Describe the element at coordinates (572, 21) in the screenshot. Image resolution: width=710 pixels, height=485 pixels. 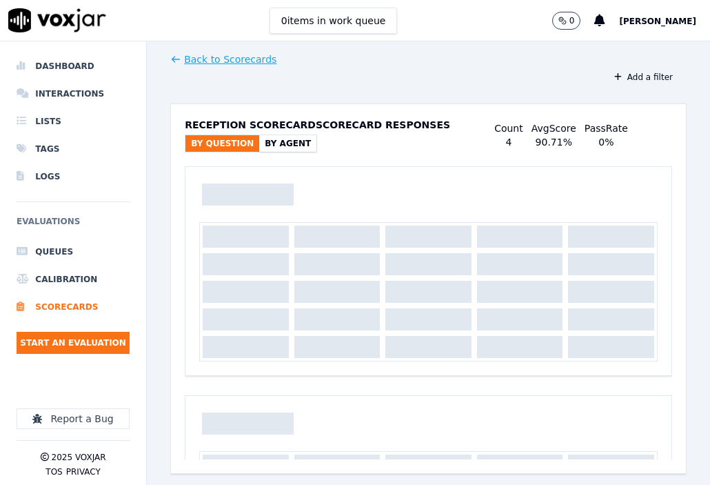
I see `p: 0` at that location.